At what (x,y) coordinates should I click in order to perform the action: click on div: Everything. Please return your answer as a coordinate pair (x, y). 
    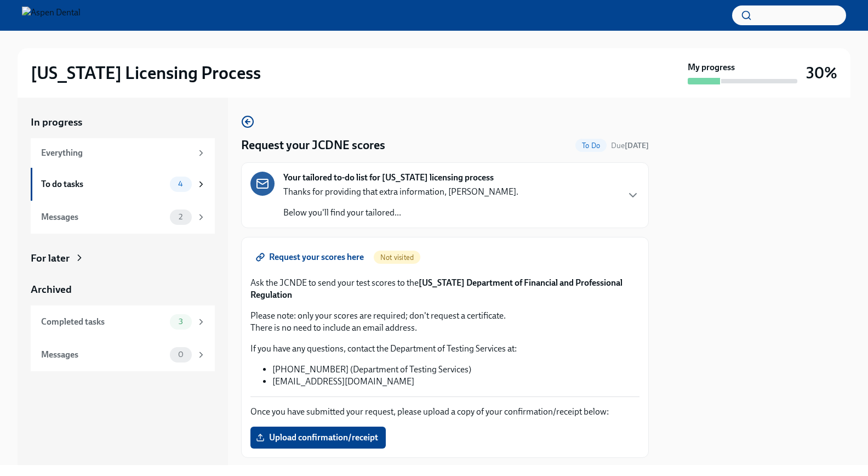
    Looking at the image, I should click on (116, 153).